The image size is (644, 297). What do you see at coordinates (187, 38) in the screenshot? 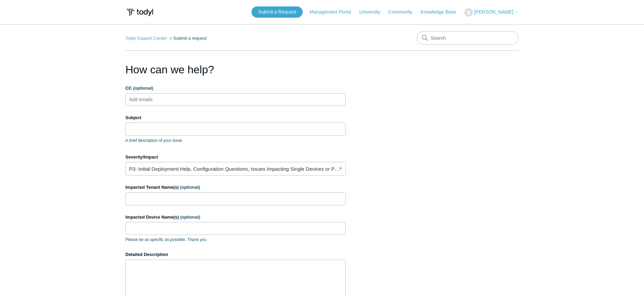
I see `li: Submit a request` at bounding box center [187, 38].